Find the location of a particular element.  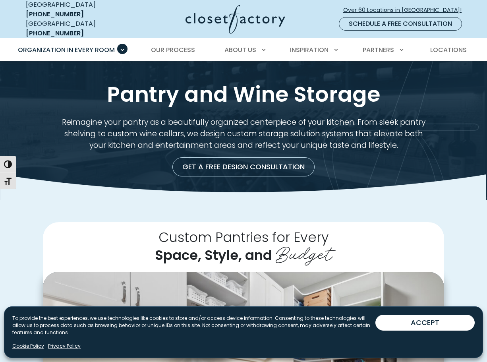

a: Get a Free Design Consultation is located at coordinates (244, 167).